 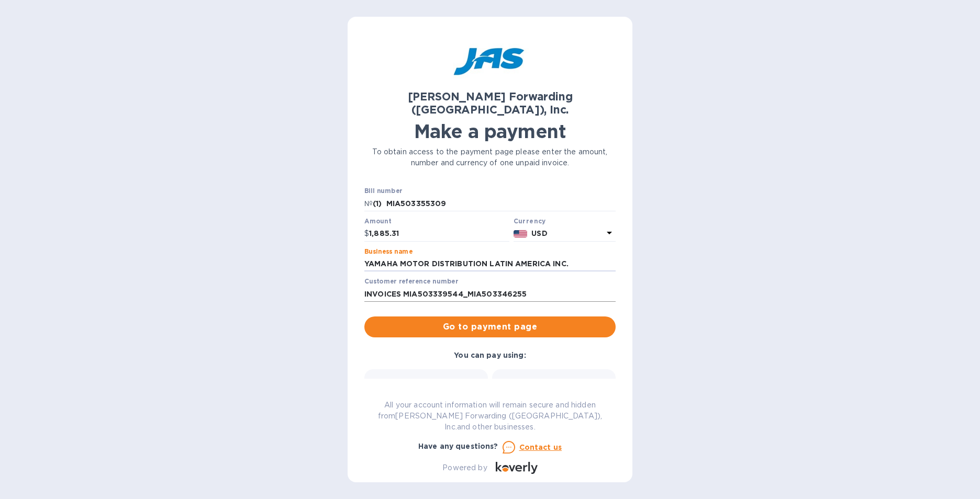 I want to click on input: Enter business name, so click(x=490, y=264).